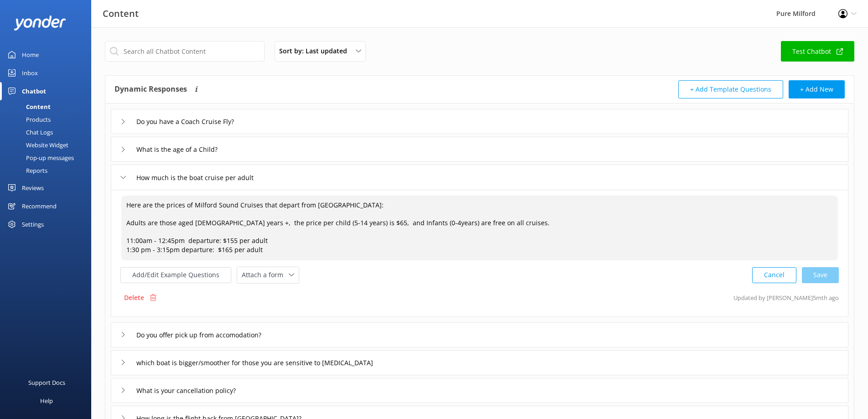 Image resolution: width=868 pixels, height=419 pixels. What do you see at coordinates (48, 106) in the screenshot?
I see `a: Content` at bounding box center [48, 106].